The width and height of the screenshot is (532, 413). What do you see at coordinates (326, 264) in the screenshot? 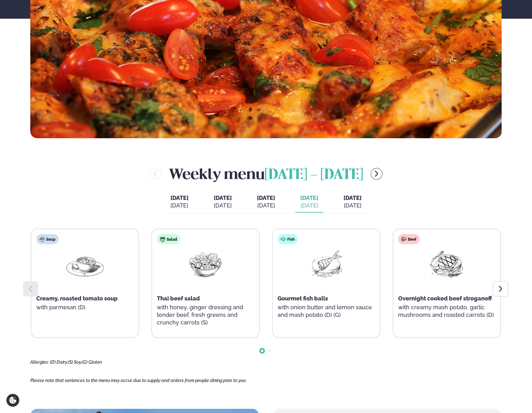
I see `img: Fish.png` at bounding box center [326, 264].